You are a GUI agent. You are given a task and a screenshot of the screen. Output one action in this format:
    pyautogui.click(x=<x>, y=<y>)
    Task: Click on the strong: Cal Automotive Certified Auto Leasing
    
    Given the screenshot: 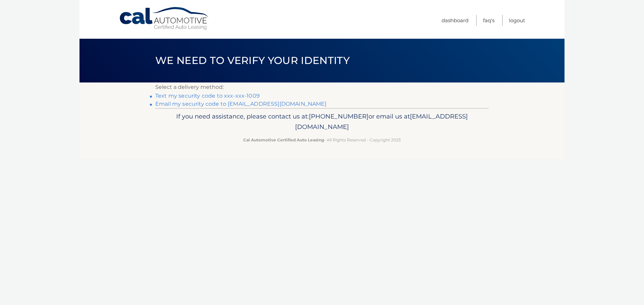 What is the action you would take?
    pyautogui.click(x=284, y=140)
    